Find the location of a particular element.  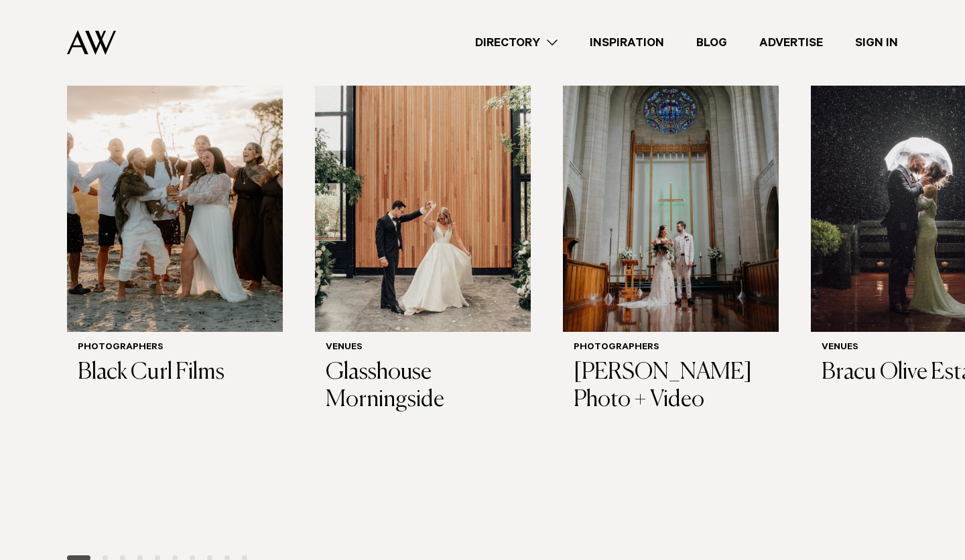

a: Auckland Weddings Photographers | Black Curl Films Photographers Black Curl Films is located at coordinates (174, 220).